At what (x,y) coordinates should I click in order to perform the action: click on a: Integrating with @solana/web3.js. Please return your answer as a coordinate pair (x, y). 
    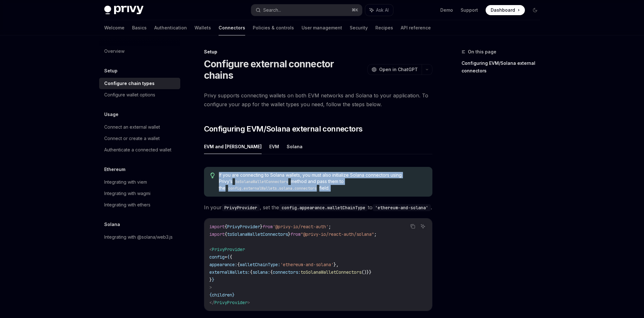
    Looking at the image, I should click on (140, 237).